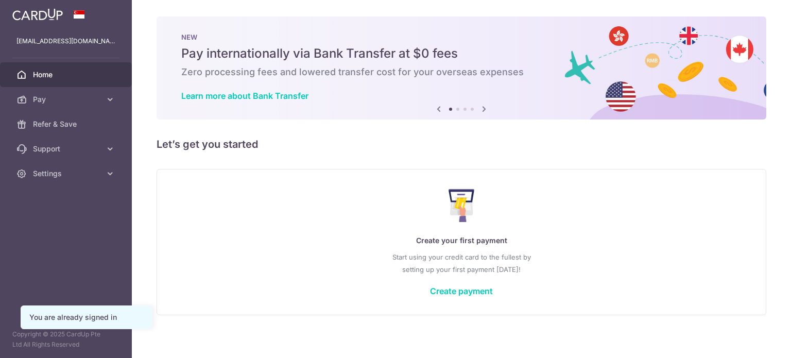 Image resolution: width=791 pixels, height=358 pixels. I want to click on div: You are already signed in, so click(87, 317).